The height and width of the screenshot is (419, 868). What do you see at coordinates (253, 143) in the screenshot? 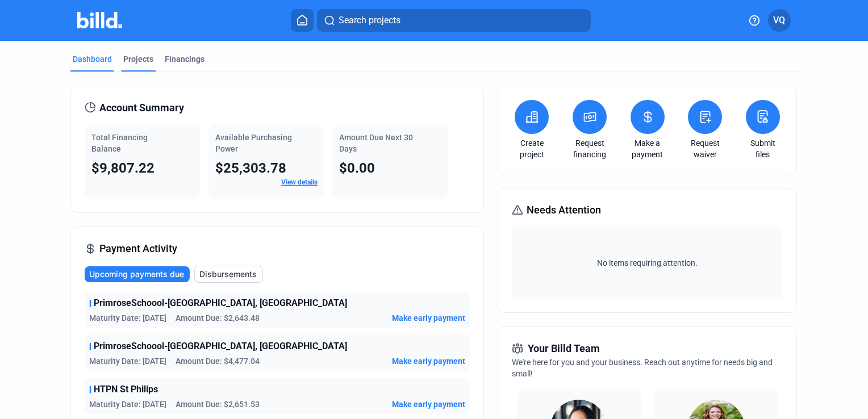
I see `span: Available Purchasing Power` at bounding box center [253, 143].